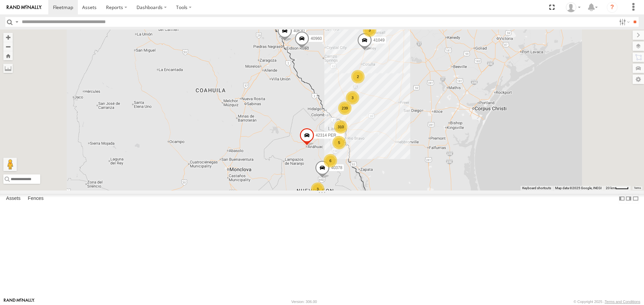 The height and width of the screenshot is (305, 644). Describe the element at coordinates (10, 165) in the screenshot. I see `button: Drag Pegman onto the map to open Street View` at that location.